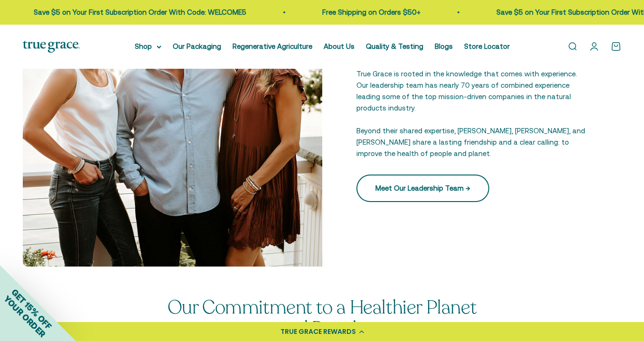 Image resolution: width=644 pixels, height=341 pixels. Describe the element at coordinates (24, 317) in the screenshot. I see `span: YOUR ORDER` at that location.